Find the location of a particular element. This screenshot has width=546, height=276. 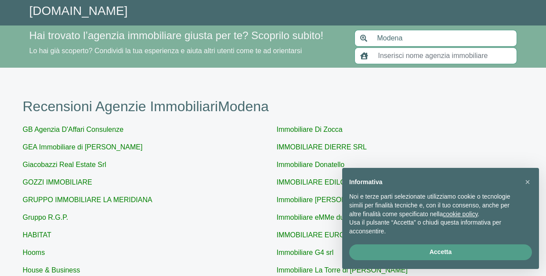

input: Inserisci nome agenzia immobiliare is located at coordinates (445, 56).